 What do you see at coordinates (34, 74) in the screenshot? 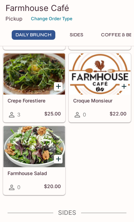
I see `div: Crepe Forestiere` at bounding box center [34, 74].